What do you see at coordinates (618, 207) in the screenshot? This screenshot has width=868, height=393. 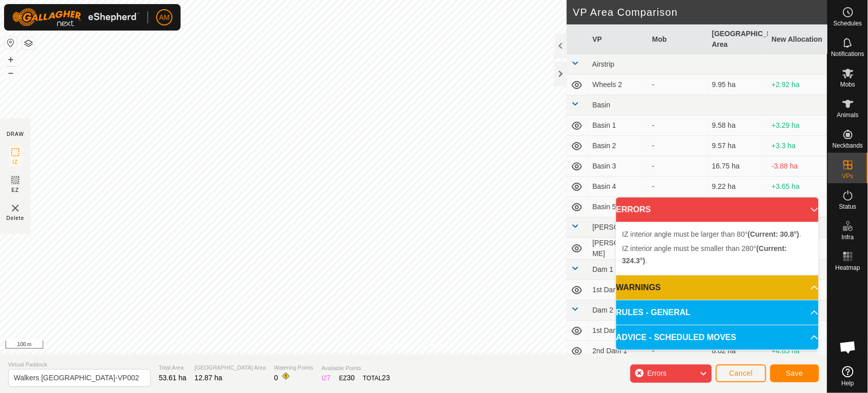 I see `td: Basin 5` at bounding box center [618, 207].